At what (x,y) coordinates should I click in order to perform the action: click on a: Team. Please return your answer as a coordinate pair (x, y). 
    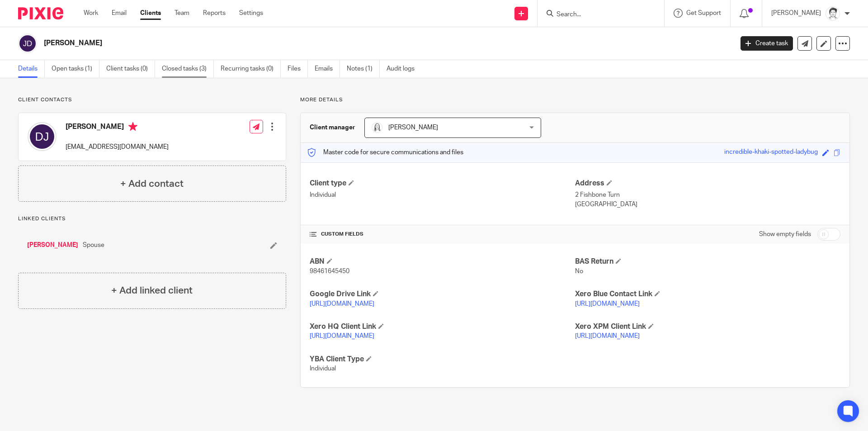
    Looking at the image, I should click on (182, 13).